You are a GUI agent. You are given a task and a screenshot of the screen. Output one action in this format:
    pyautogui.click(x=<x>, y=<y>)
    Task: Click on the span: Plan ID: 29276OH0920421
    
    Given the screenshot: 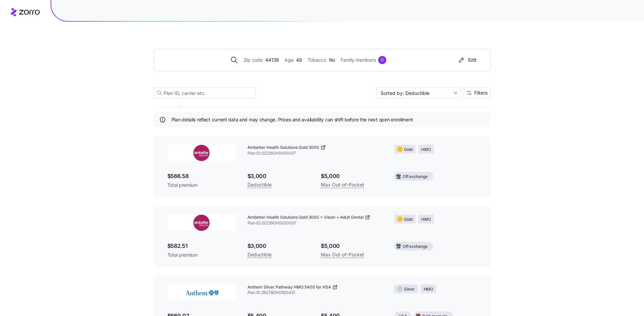 What is the action you would take?
    pyautogui.click(x=316, y=293)
    